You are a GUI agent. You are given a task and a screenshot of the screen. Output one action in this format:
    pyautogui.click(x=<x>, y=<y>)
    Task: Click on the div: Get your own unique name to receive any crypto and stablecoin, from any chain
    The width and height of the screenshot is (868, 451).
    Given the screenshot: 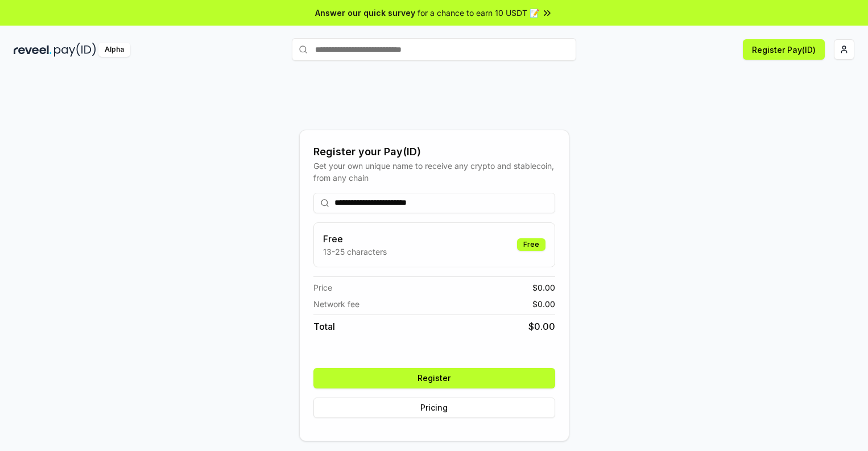 What is the action you would take?
    pyautogui.click(x=434, y=172)
    